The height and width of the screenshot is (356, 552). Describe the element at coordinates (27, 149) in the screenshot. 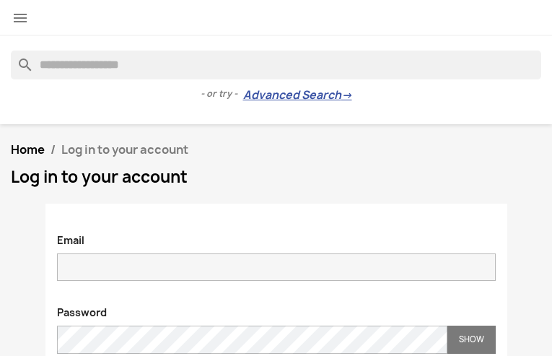

I see `span: Home` at that location.